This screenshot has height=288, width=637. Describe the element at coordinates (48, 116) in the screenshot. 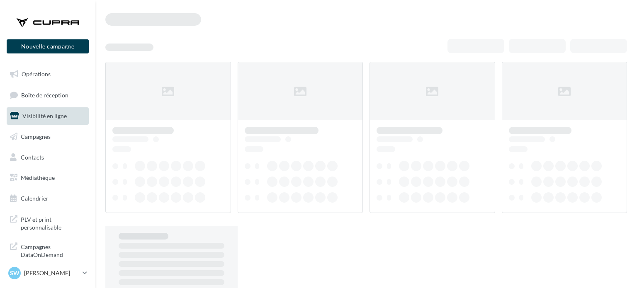

I see `a: Visibilité en ligne` at that location.